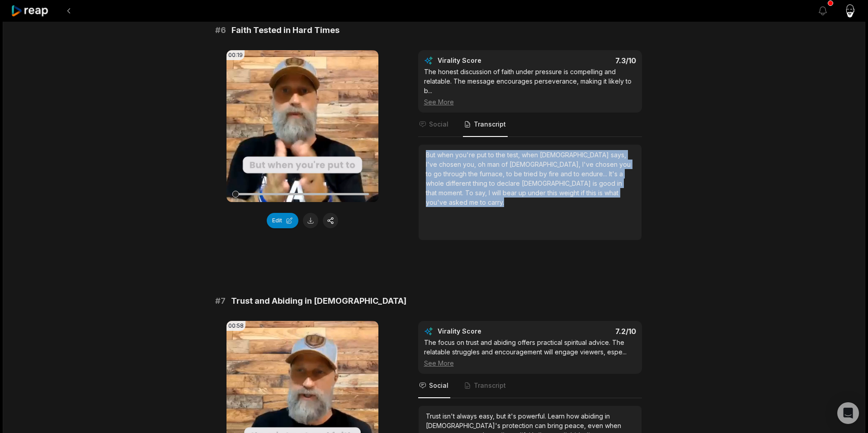 Image resolution: width=868 pixels, height=433 pixels. What do you see at coordinates (221, 30) in the screenshot?
I see `span: # 6` at bounding box center [221, 30].